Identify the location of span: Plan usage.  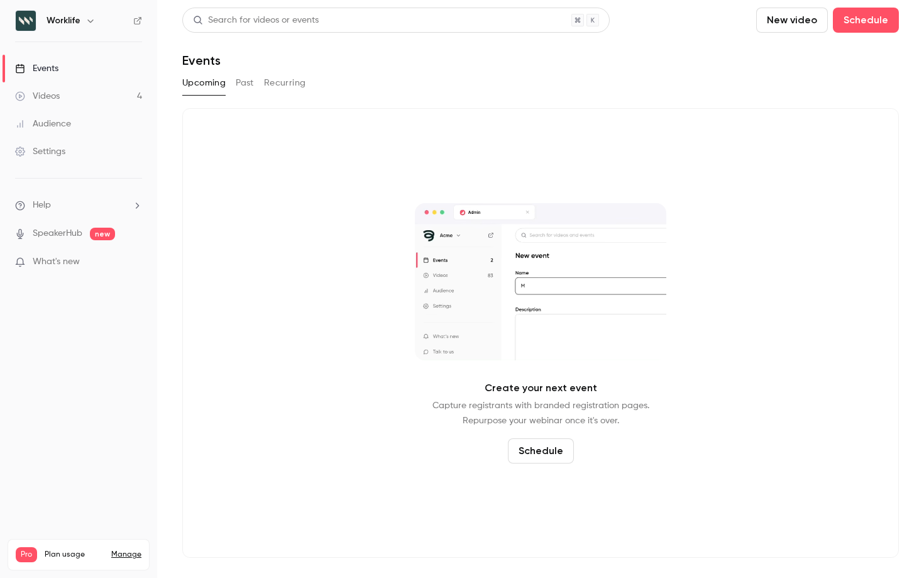
(74, 555).